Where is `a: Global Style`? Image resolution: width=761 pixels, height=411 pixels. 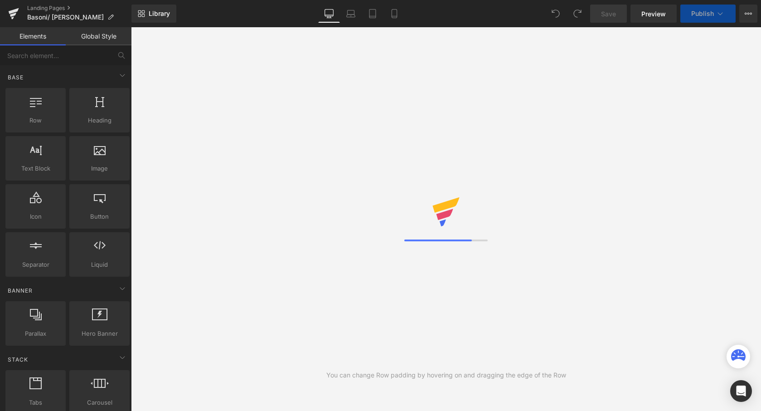
a: Global Style is located at coordinates (98, 36).